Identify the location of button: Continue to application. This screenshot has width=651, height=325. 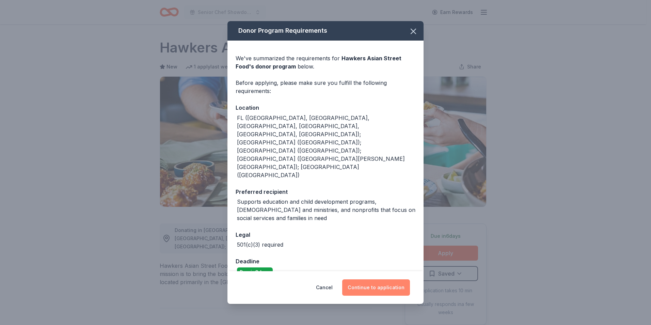
(376, 287).